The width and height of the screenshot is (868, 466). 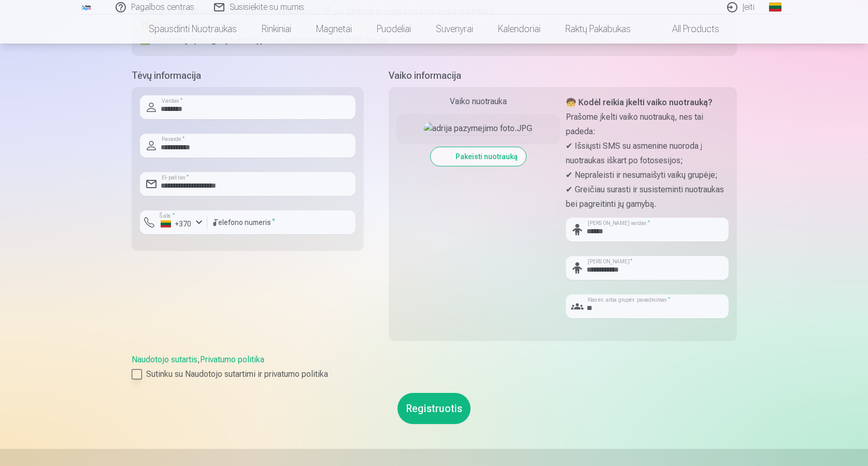 What do you see at coordinates (478, 102) in the screenshot?
I see `div: Vaiko nuotrauka` at bounding box center [478, 102].